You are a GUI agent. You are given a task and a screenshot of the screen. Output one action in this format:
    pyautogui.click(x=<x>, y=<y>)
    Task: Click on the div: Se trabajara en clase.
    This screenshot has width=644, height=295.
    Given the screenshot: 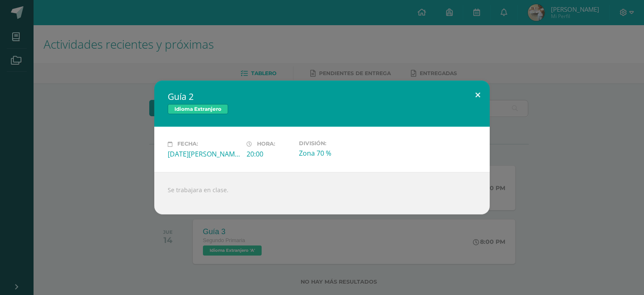 What is the action you would take?
    pyautogui.click(x=322, y=193)
    